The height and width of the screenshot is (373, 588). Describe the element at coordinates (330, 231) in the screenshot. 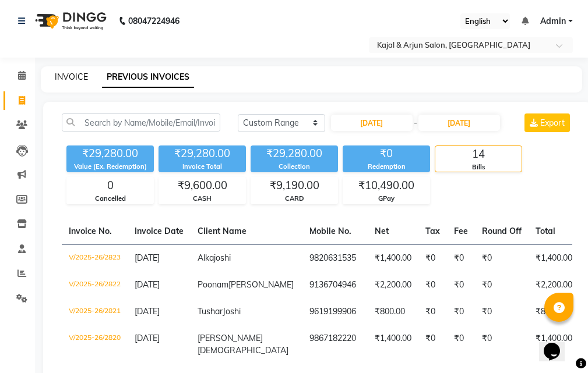

I see `span: Mobile No.` at that location.